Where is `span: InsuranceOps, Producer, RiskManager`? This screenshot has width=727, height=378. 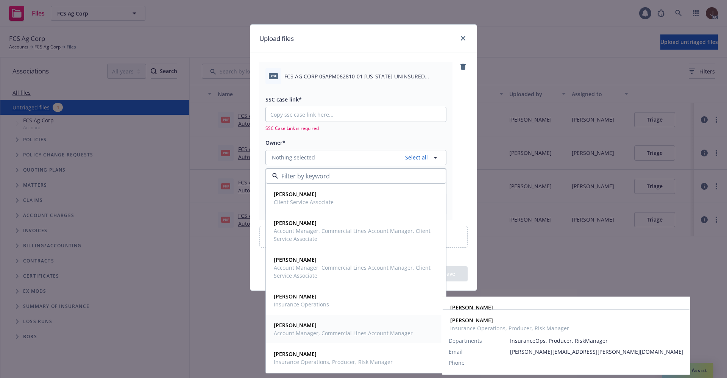 span: InsuranceOps, Producer, RiskManager is located at coordinates (597, 340).